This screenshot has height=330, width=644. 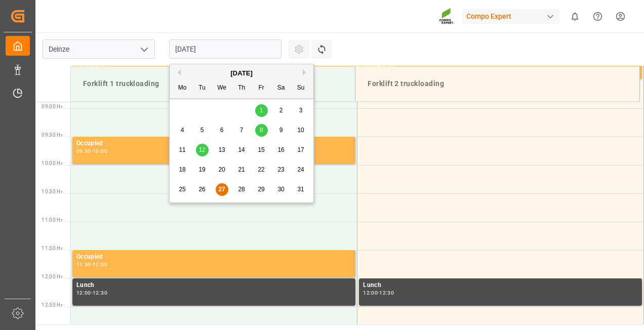 What do you see at coordinates (182, 150) in the screenshot?
I see `div: Choose Monday, August 11th, 2025` at bounding box center [182, 150].